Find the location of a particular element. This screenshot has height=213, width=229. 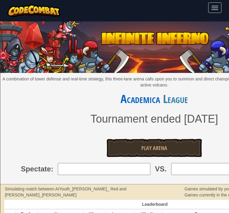

span: League is located at coordinates (174, 99).